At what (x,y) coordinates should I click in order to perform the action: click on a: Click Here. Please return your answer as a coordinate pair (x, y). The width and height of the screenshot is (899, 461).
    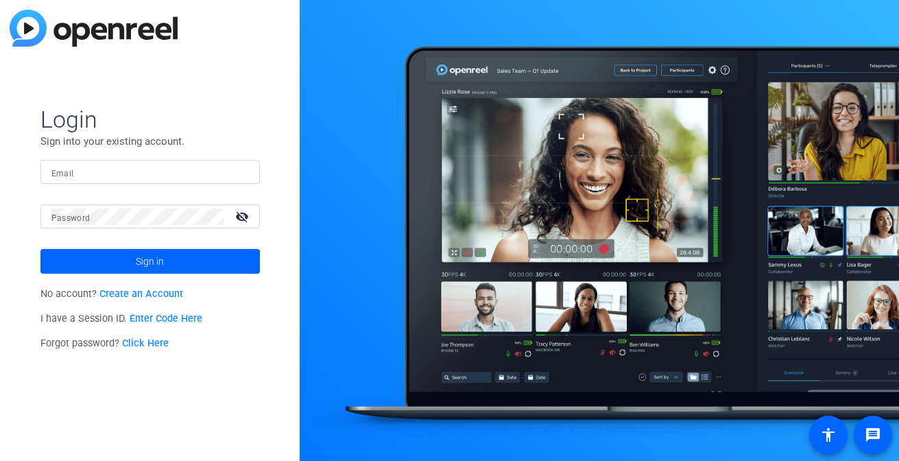
    Looking at the image, I should click on (145, 343).